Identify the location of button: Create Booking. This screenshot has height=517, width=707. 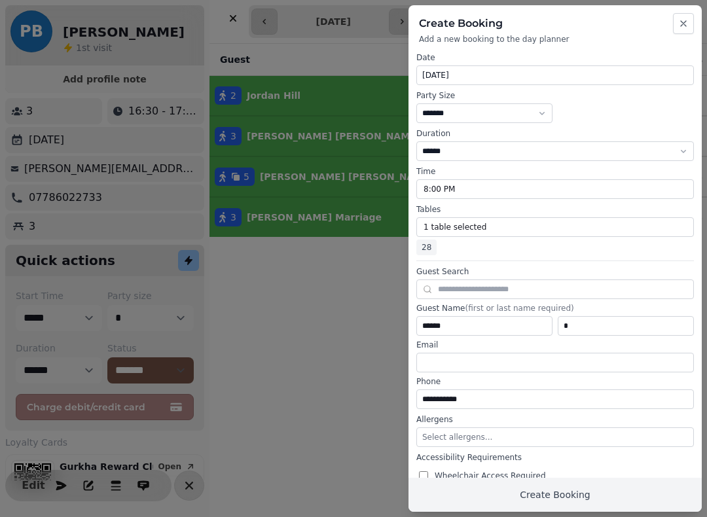
(555, 495).